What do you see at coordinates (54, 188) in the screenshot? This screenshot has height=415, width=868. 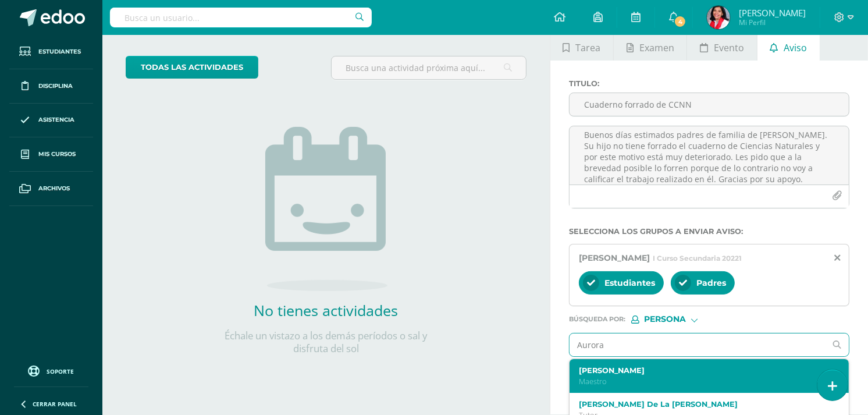 I see `span: Archivos` at bounding box center [54, 188].